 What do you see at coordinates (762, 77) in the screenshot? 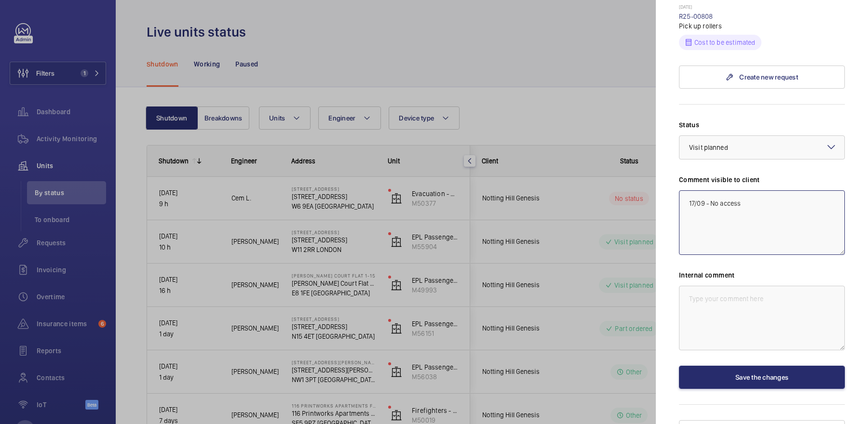
I see `a: Create new request` at bounding box center [762, 77].